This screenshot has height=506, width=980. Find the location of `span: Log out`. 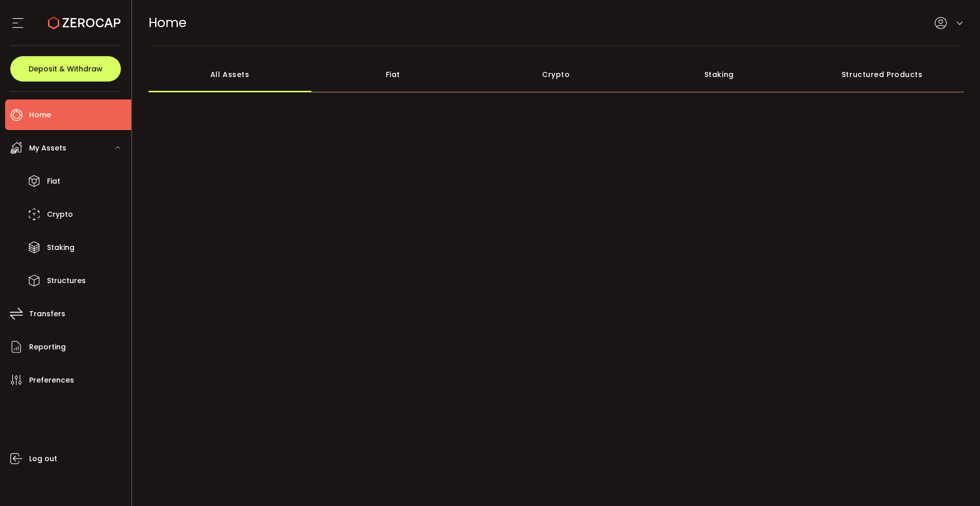

span: Log out is located at coordinates (43, 458).